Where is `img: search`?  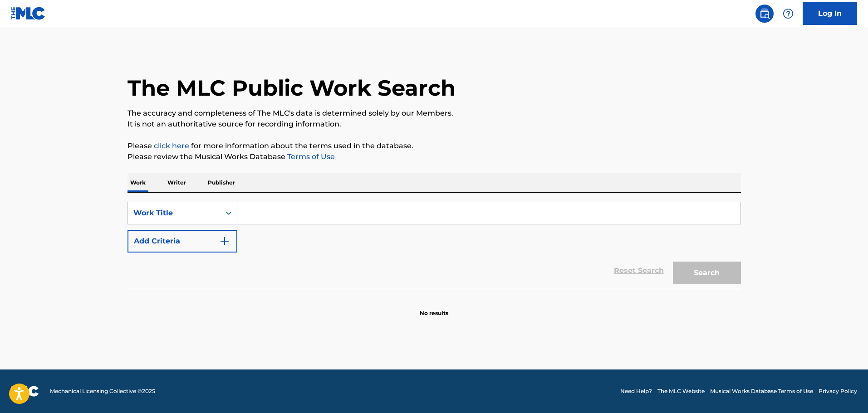 img: search is located at coordinates (765, 13).